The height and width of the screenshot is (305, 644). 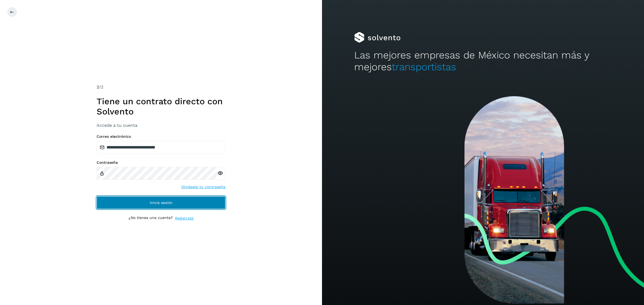 I want to click on span: Inicia sesión, so click(x=161, y=202).